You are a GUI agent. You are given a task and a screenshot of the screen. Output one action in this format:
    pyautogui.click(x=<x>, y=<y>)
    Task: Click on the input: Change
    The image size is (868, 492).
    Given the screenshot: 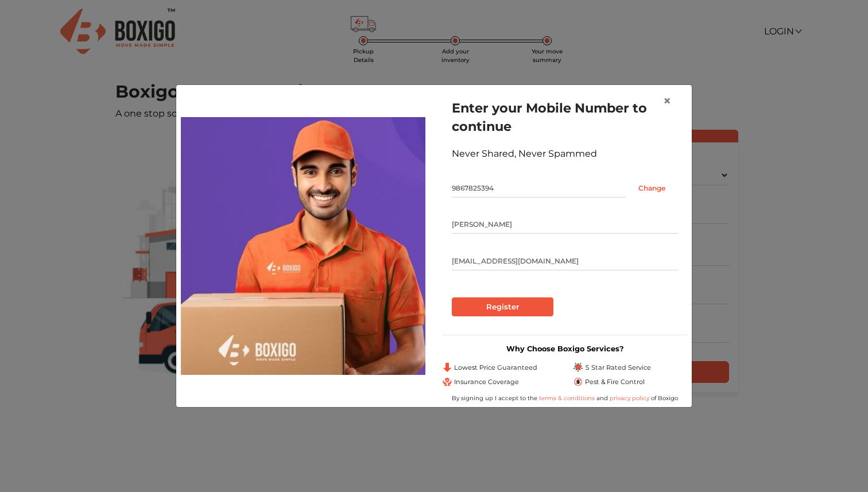 What is the action you would take?
    pyautogui.click(x=651, y=188)
    